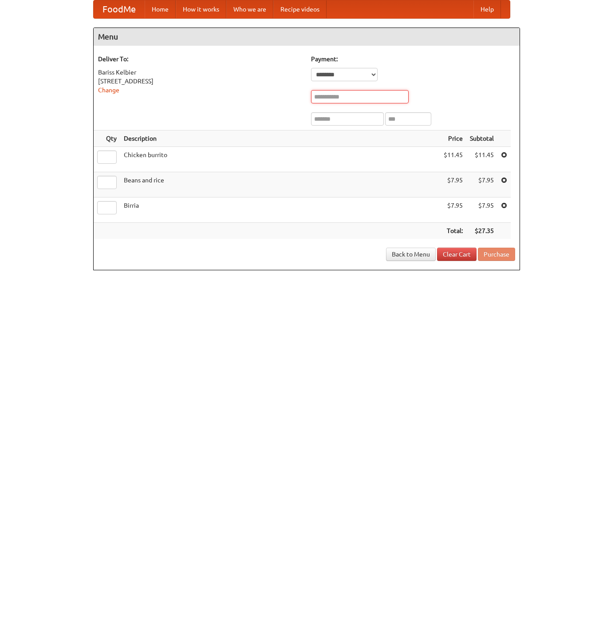 This screenshot has width=603, height=628. Describe the element at coordinates (300, 9) in the screenshot. I see `a: Recipe videos` at that location.